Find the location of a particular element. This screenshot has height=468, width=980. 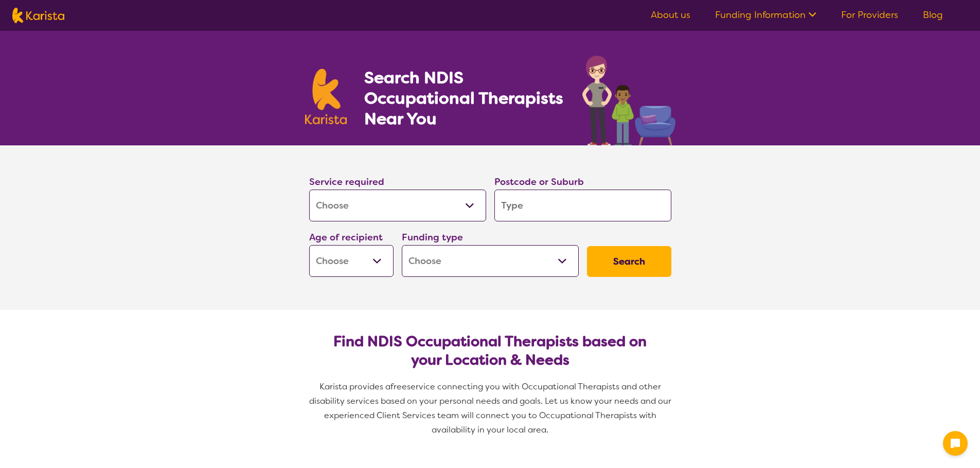

label: Age of recipient is located at coordinates (346, 238).